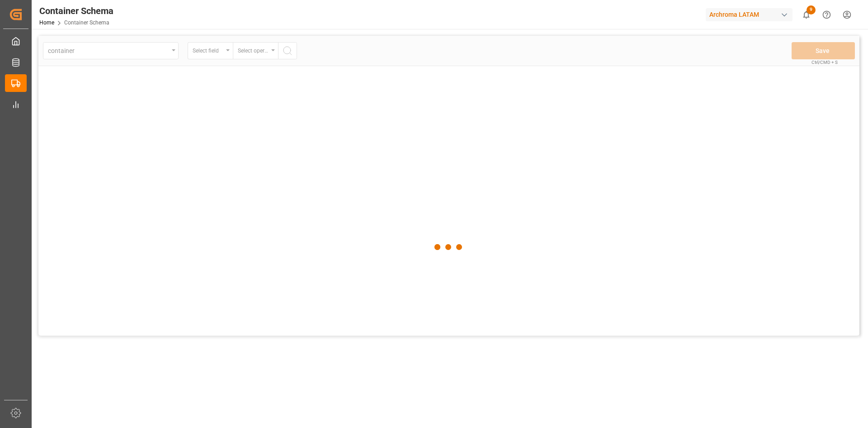 Image resolution: width=868 pixels, height=428 pixels. I want to click on div: Container Schema, so click(77, 11).